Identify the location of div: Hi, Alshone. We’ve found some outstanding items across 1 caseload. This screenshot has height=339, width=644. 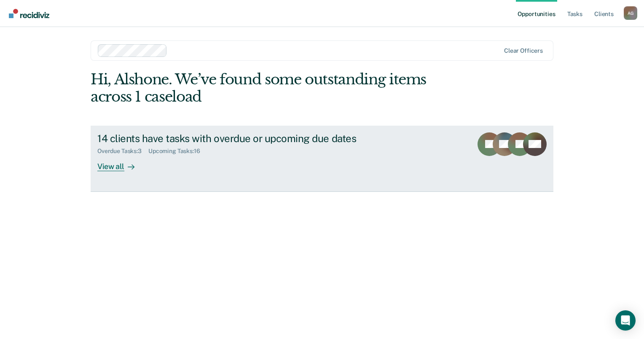
(276, 88).